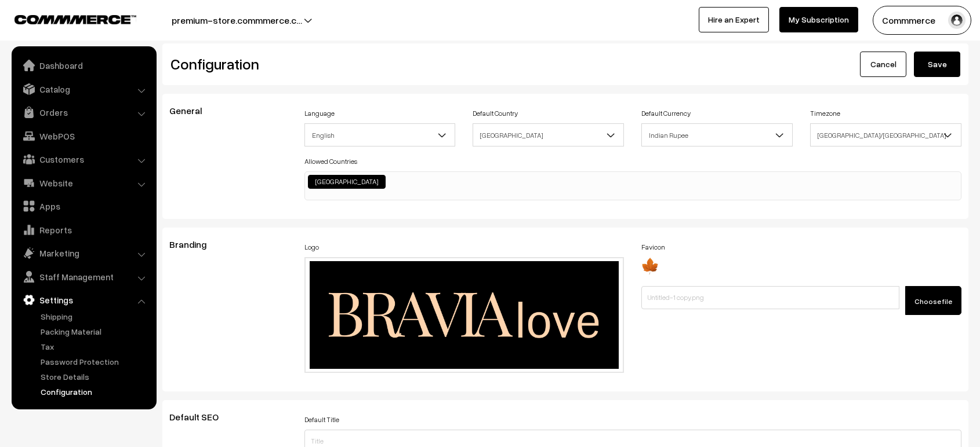  What do you see at coordinates (95, 346) in the screenshot?
I see `a: Tax` at bounding box center [95, 346].